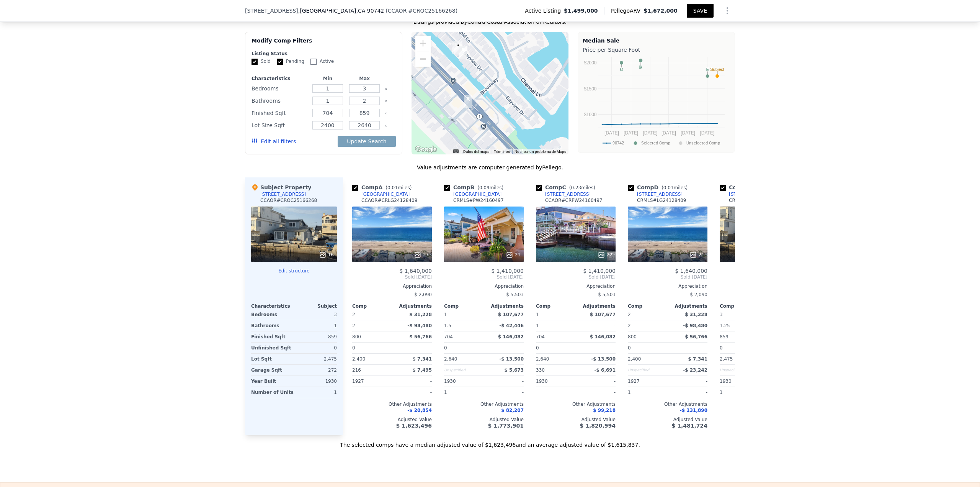 The width and height of the screenshot is (980, 487). What do you see at coordinates (696, 370) in the screenshot?
I see `span: -$ 23,242` at bounding box center [696, 370].